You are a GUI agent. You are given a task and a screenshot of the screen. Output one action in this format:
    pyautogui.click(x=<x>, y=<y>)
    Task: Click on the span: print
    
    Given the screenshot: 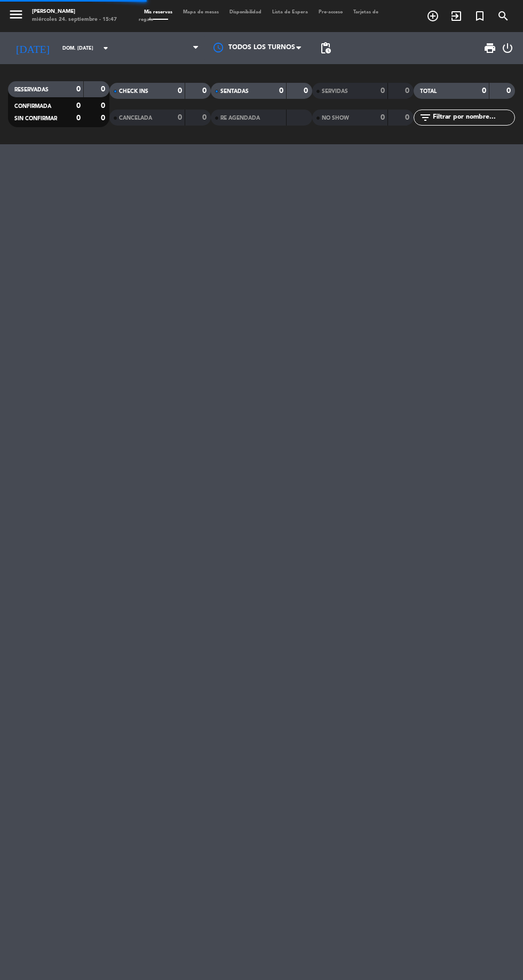 What is the action you would take?
    pyautogui.click(x=490, y=48)
    